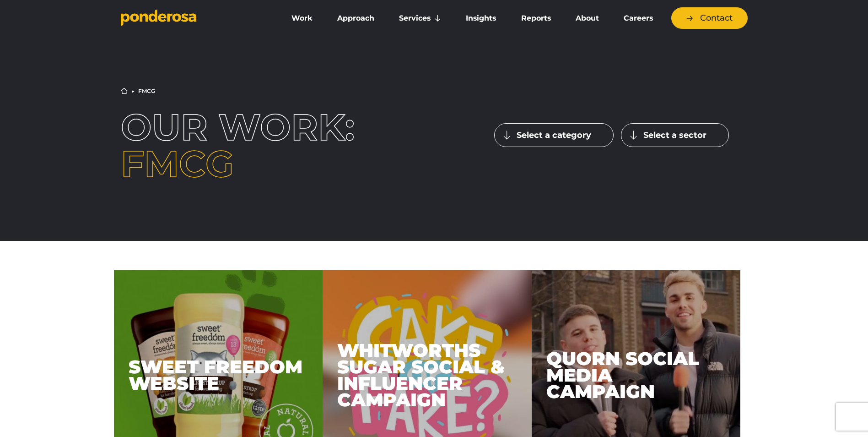 Image resolution: width=868 pixels, height=437 pixels. I want to click on a: Approach, so click(356, 18).